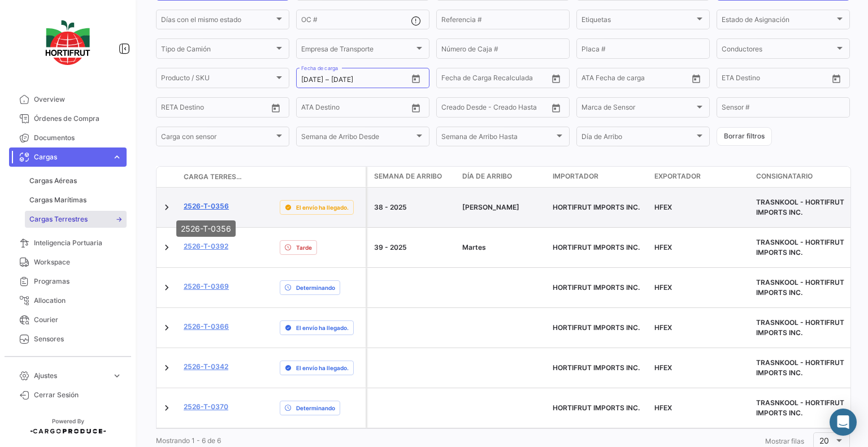  I want to click on input: ATD Hasta, so click(650, 79).